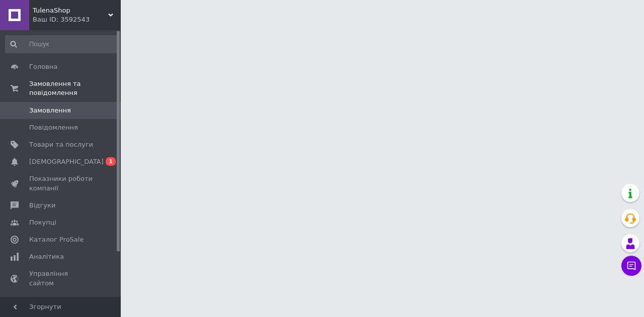 The width and height of the screenshot is (644, 317). What do you see at coordinates (71, 11) in the screenshot?
I see `span: TulenaShop` at bounding box center [71, 11].